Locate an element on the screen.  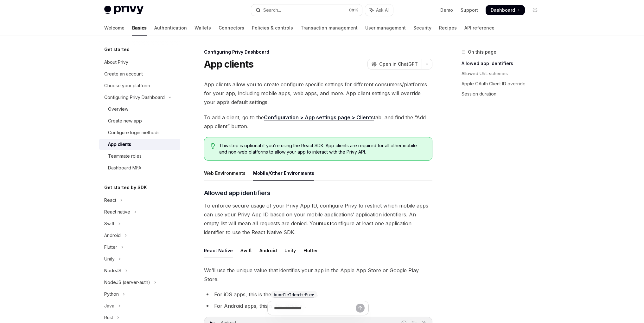
span: App clients allow you to create configure specific settings for different consumers/platforms for... is located at coordinates (318, 93).